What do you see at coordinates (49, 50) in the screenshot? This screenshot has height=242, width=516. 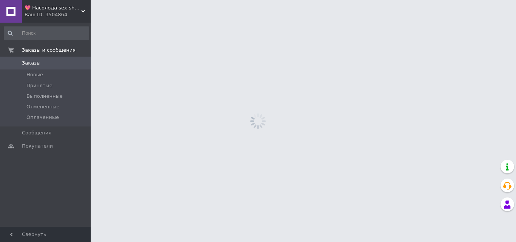 I see `span: Заказы и сообщения` at bounding box center [49, 50].